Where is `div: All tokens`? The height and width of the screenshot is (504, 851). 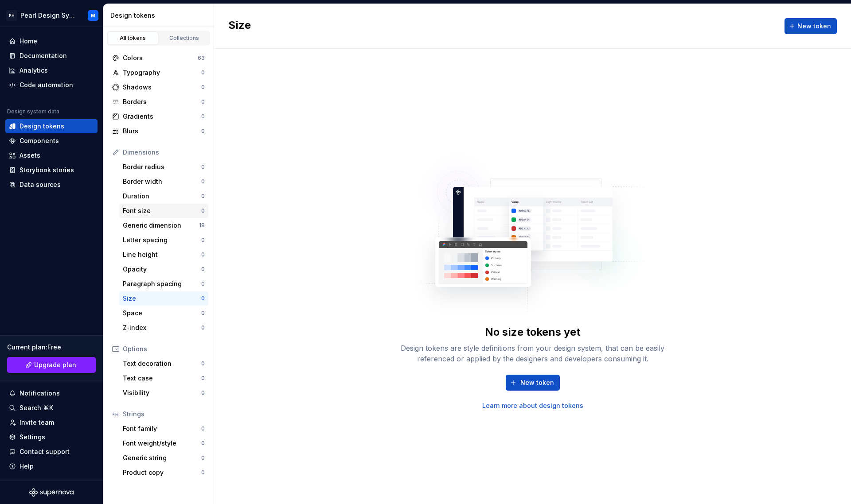 div: All tokens is located at coordinates (133, 38).